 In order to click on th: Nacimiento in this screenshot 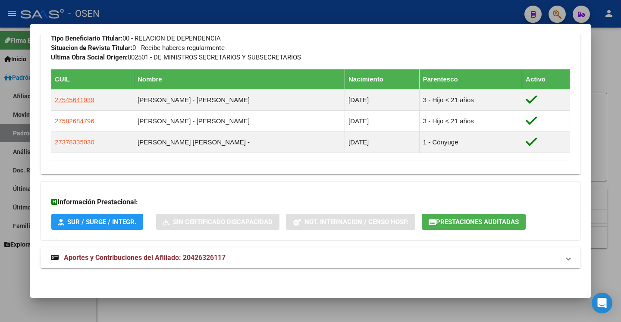, I will do `click(382, 79)`.